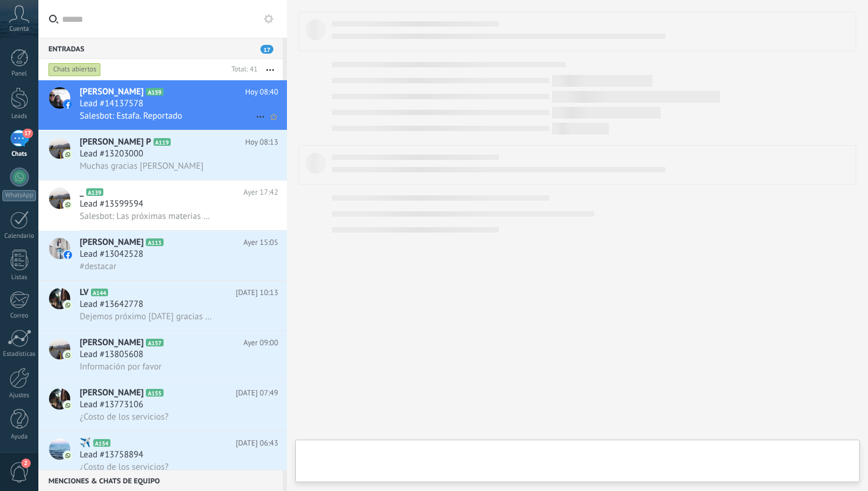 The height and width of the screenshot is (491, 868). What do you see at coordinates (261, 142) in the screenshot?
I see `span: Hoy 08:13` at bounding box center [261, 142].